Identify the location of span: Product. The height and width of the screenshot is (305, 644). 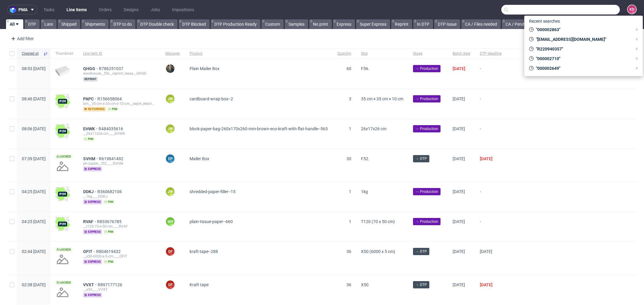
(258, 54).